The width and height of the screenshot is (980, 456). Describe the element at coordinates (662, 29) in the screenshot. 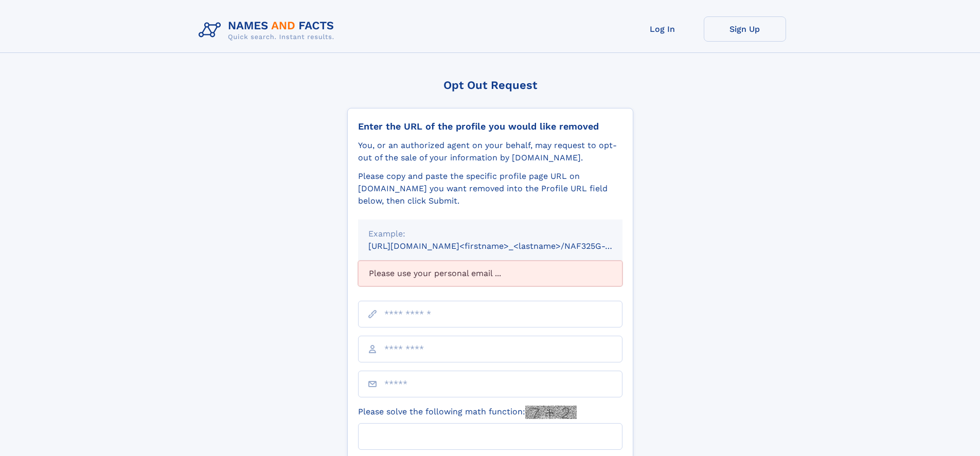

I see `a: Log In` at that location.